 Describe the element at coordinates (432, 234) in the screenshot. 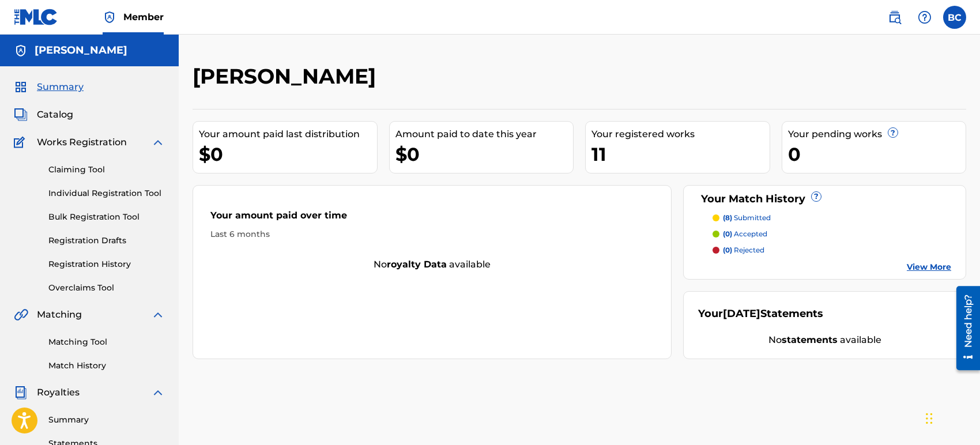

I see `div: Last 6 months` at that location.